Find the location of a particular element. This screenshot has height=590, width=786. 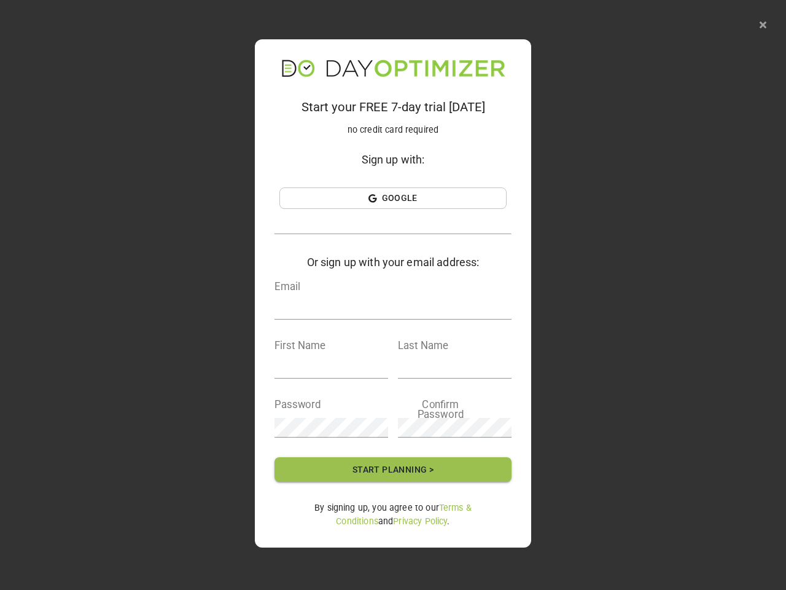

label: Email is located at coordinates (287, 286).